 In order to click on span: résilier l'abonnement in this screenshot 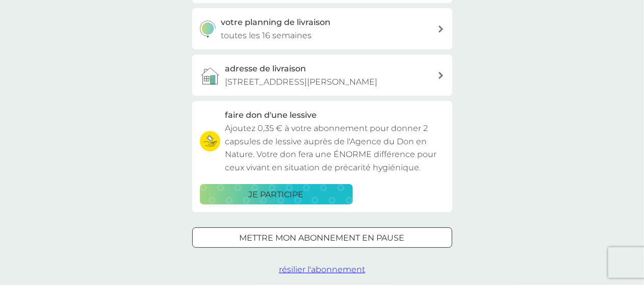, I will do `click(322, 269)`.